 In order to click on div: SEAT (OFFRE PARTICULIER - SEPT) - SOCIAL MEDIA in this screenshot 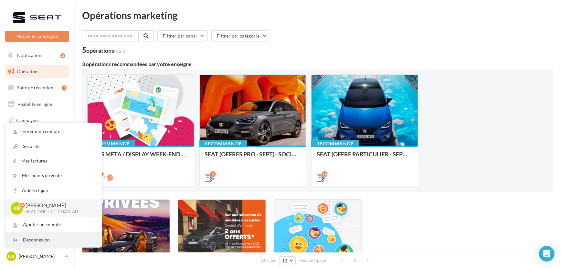, I will do `click(365, 157)`.